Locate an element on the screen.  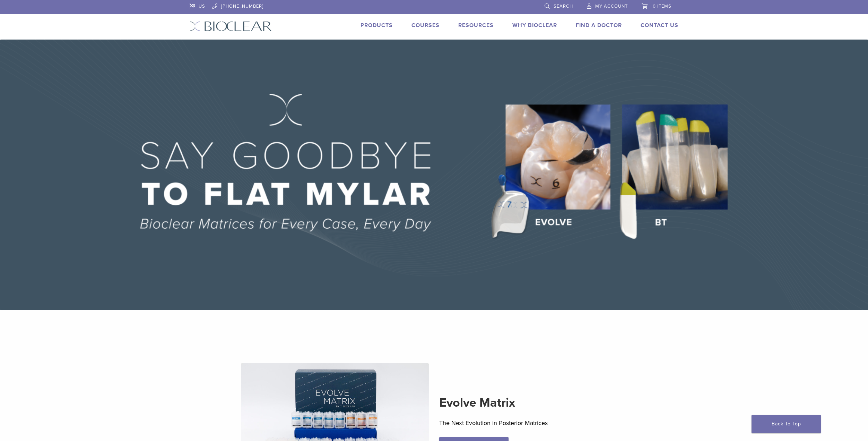
a: Contact Us is located at coordinates (659, 25).